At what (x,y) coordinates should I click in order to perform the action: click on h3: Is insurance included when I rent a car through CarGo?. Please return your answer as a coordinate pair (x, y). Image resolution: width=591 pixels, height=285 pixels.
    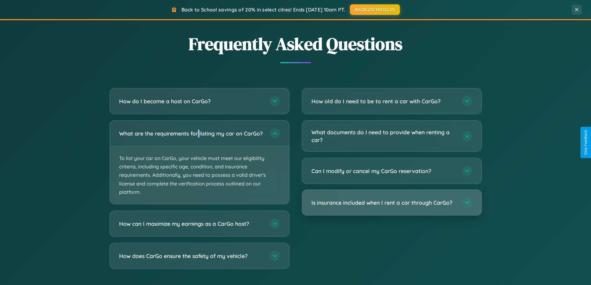
    Looking at the image, I should click on (384, 203).